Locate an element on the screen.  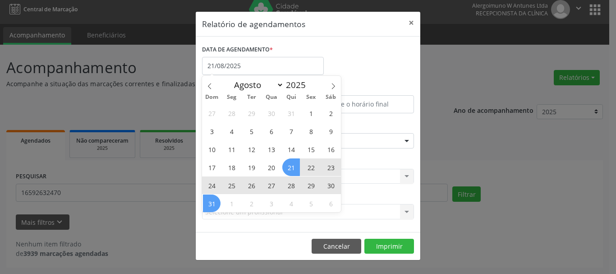
span: Agosto 8, 2025 is located at coordinates (311, 131).